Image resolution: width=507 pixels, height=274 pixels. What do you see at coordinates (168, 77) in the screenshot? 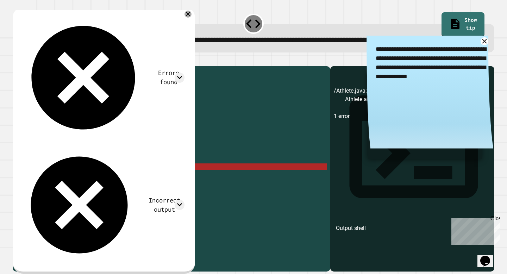
I see `div: Errors found` at bounding box center [168, 77].